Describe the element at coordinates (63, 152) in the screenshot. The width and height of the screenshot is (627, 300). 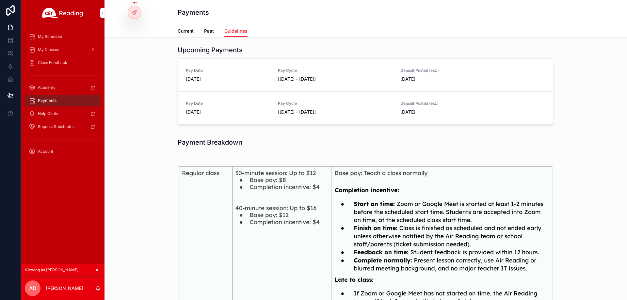
I see `a: Account` at that location.